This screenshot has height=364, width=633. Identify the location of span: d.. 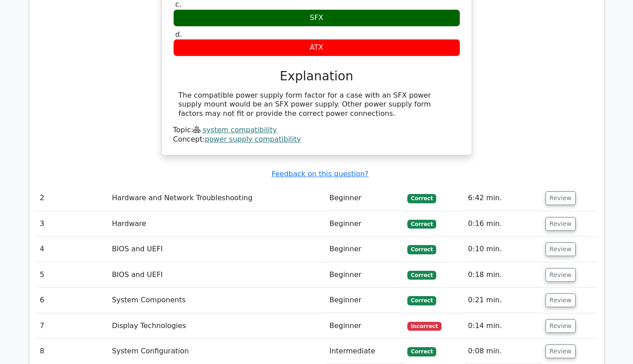
(179, 34).